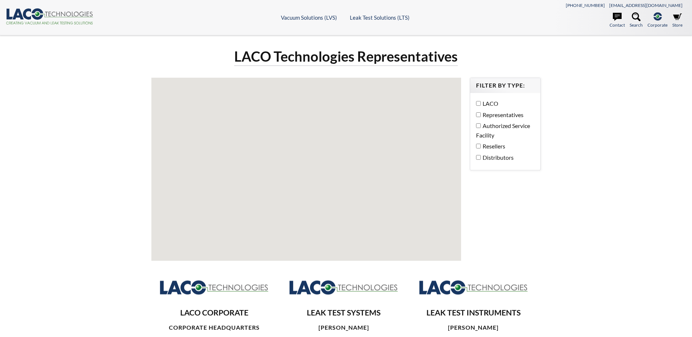 The height and width of the screenshot is (337, 692). I want to click on input: Authorized Service Facility, so click(478, 125).